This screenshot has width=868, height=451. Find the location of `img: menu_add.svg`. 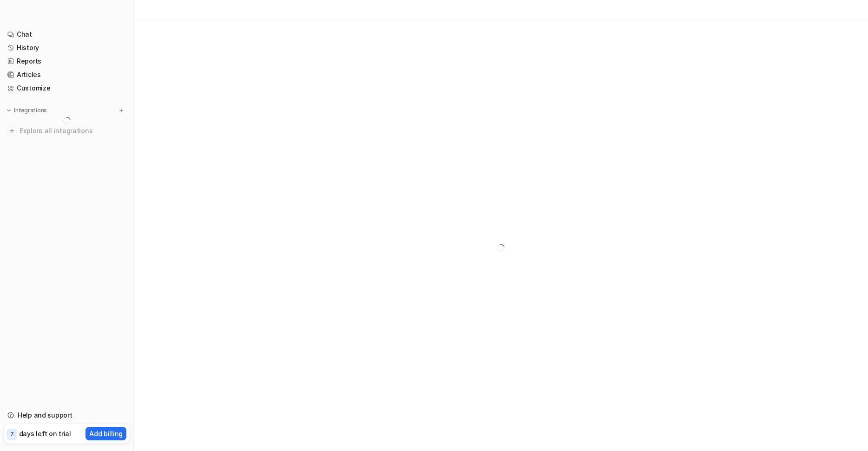

img: menu_add.svg is located at coordinates (121, 110).